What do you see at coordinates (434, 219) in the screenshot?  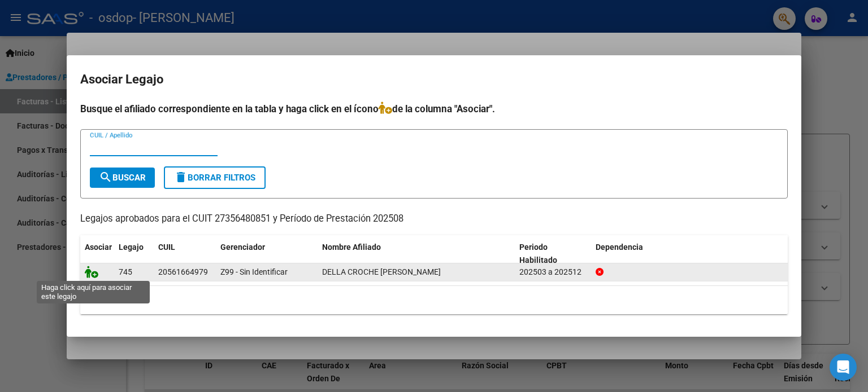 I see `p: Legajos aprobados para el CUIT 27356480851 y Período de Prestación 202508` at bounding box center [434, 219].